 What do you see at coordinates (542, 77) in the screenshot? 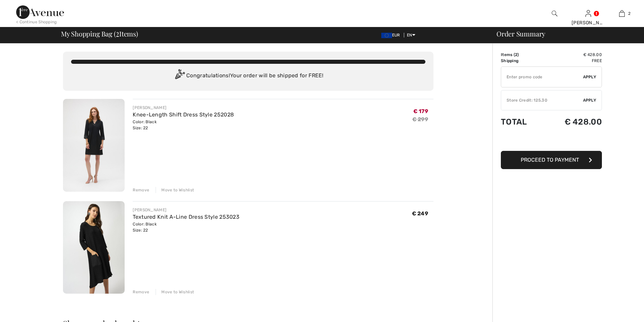
I see `input: Promo code` at bounding box center [542, 77].